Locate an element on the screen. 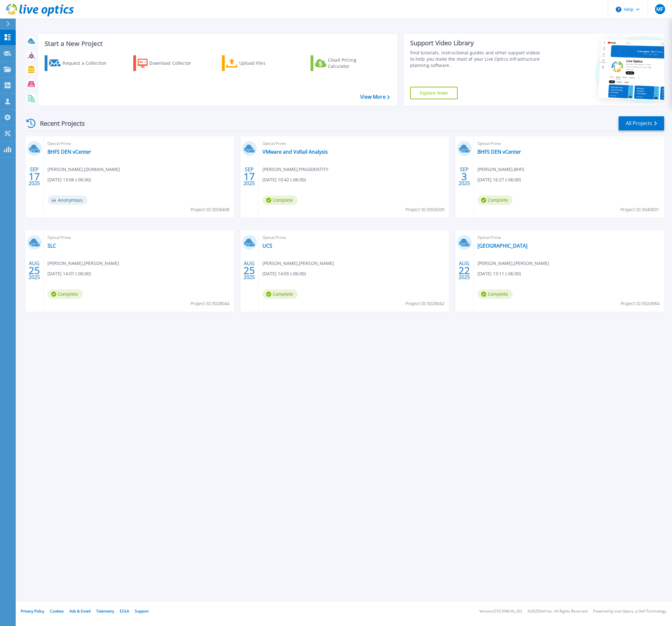 The height and width of the screenshot is (626, 672). span: Project ID: 3024984 is located at coordinates (640, 303).